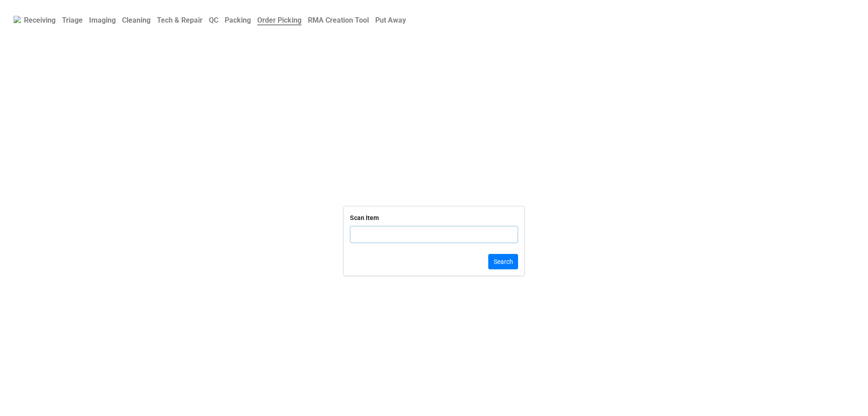  What do you see at coordinates (136, 20) in the screenshot?
I see `a: Cleaning` at bounding box center [136, 20].